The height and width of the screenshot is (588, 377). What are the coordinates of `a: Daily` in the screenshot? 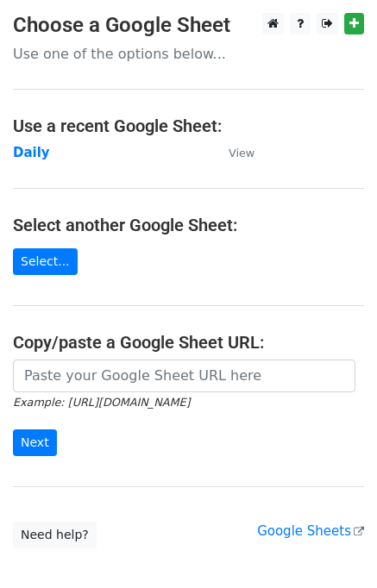 It's located at (31, 153).